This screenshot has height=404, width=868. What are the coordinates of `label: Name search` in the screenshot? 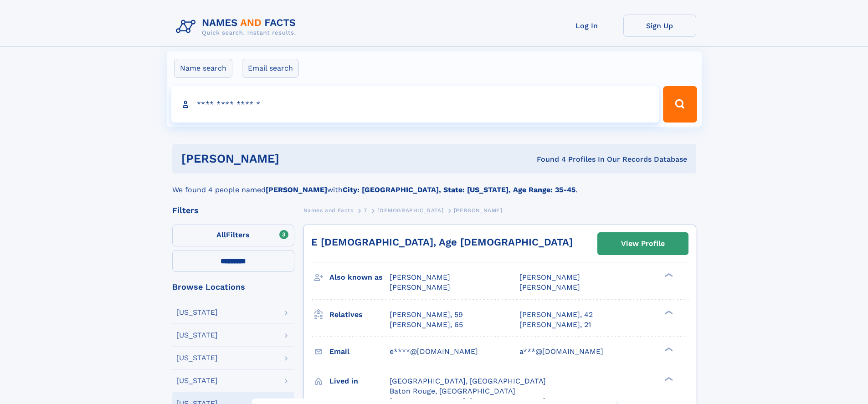 It's located at (203, 68).